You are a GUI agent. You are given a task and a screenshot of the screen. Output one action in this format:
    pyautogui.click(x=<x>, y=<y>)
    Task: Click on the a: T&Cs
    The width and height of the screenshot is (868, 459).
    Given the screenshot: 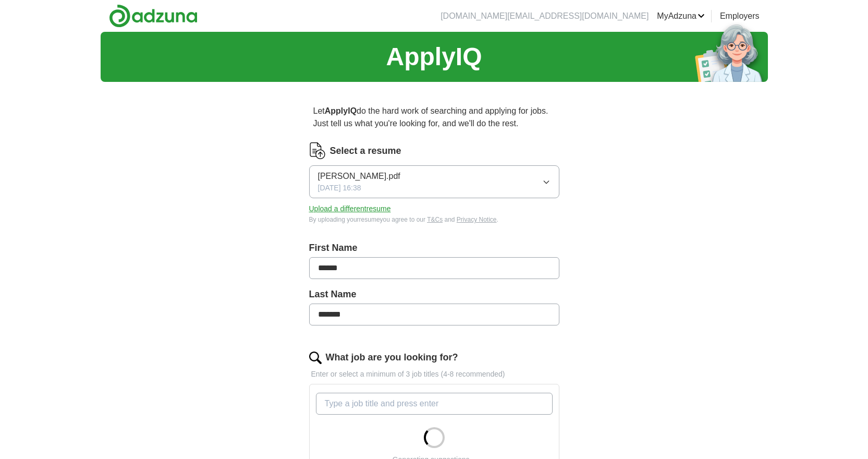 What is the action you would take?
    pyautogui.click(x=435, y=220)
    